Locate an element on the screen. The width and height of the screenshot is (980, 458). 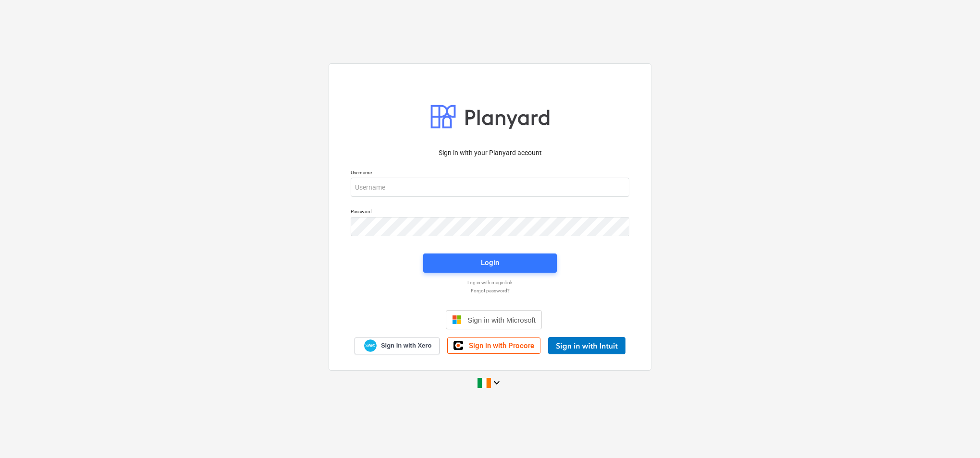
p: Sign in with your Planyard account is located at coordinates (490, 153).